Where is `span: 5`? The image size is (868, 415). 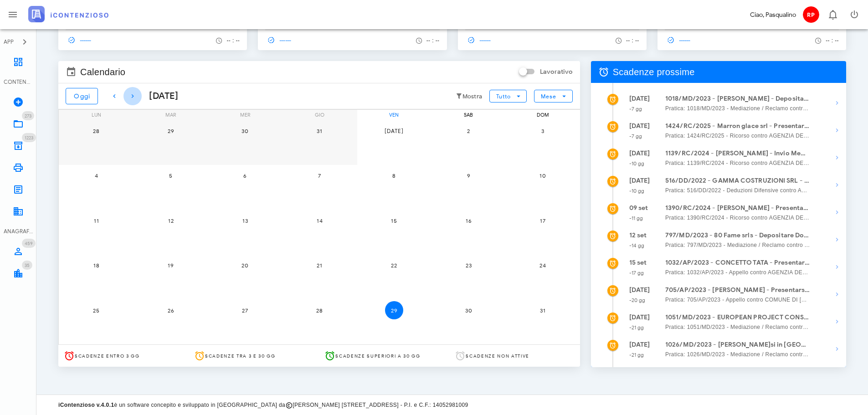 span: 5 is located at coordinates (171, 175).